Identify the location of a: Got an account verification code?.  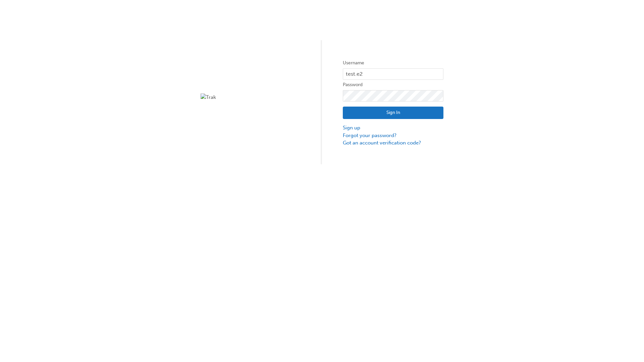
(393, 142).